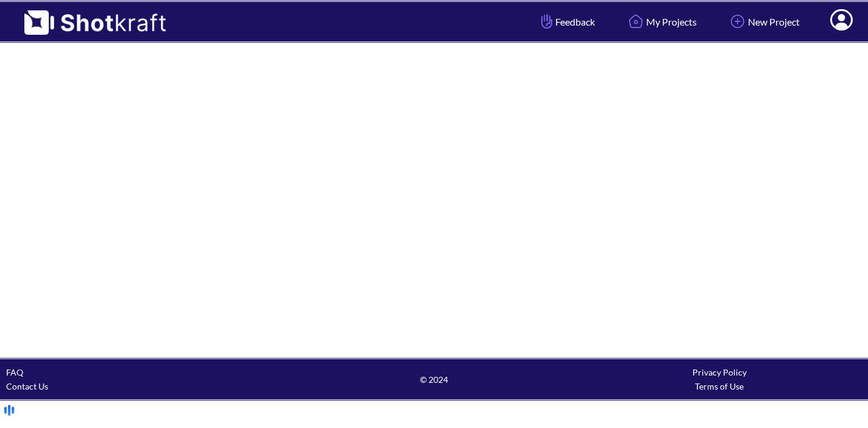 Image resolution: width=868 pixels, height=428 pixels. I want to click on a: New Project, so click(763, 21).